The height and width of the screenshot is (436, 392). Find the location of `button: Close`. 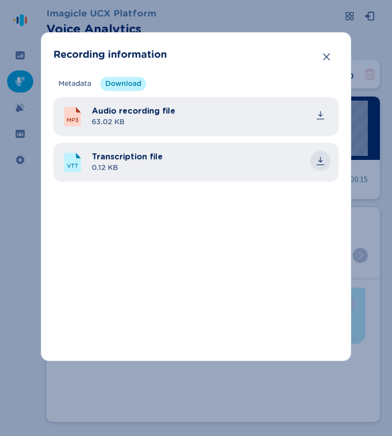

button: Close is located at coordinates (326, 57).